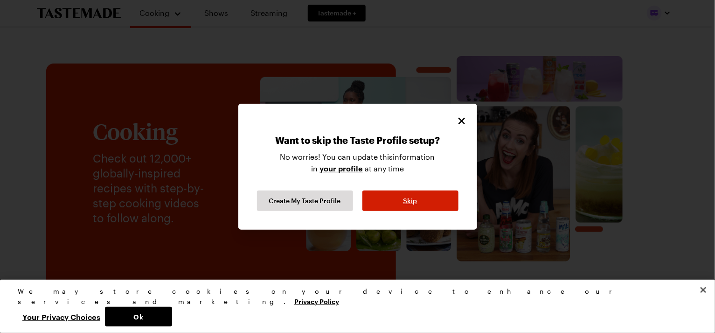  I want to click on span: Create My Taste Profile, so click(305, 201).